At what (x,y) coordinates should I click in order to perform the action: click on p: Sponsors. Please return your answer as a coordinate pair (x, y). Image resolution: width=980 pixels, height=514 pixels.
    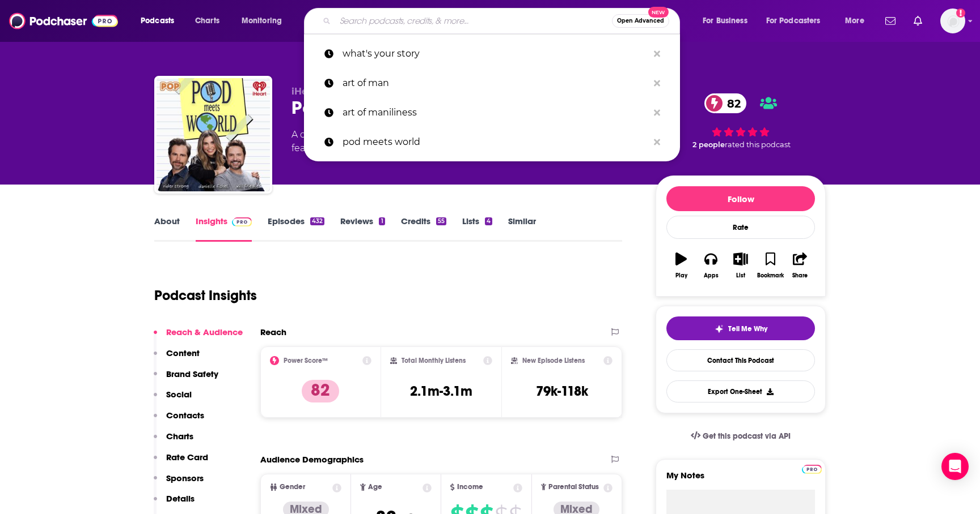
    Looking at the image, I should click on (185, 478).